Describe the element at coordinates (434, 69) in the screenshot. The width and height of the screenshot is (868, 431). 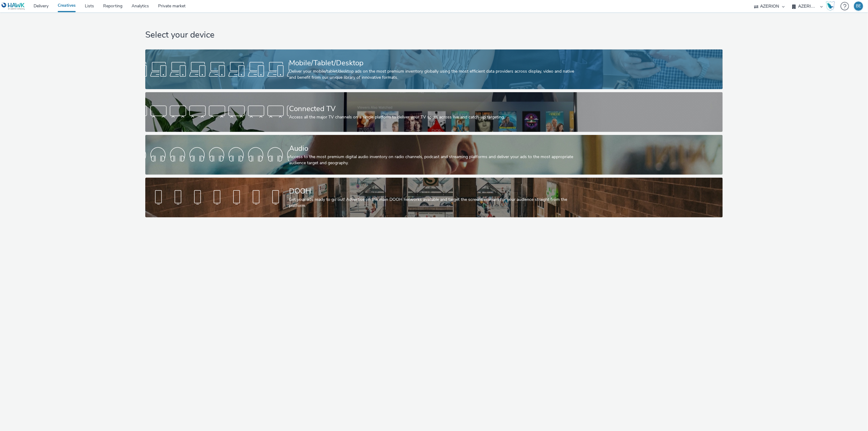
I see `a: Mobile/Tablet/DesktopDeliver your mobile/tablet/desktop ads on the most premium inventory globall...` at that location.